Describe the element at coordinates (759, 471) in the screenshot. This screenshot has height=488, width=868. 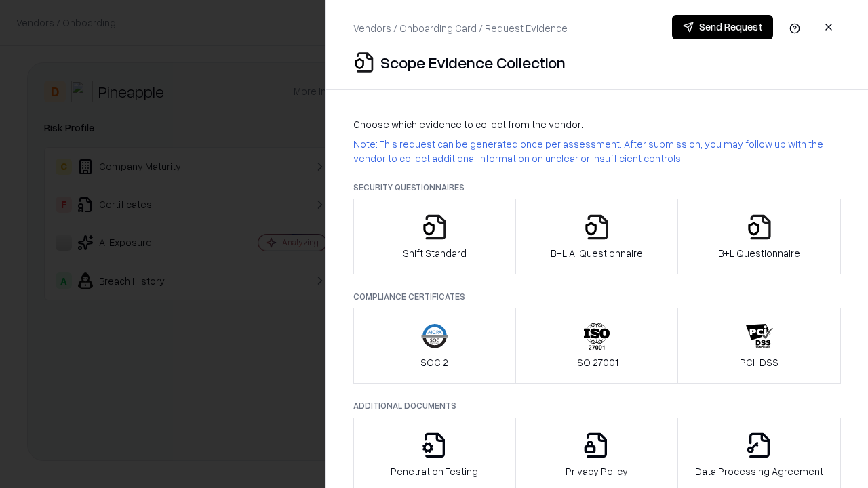
I see `p: Data Processing Agreement` at that location.